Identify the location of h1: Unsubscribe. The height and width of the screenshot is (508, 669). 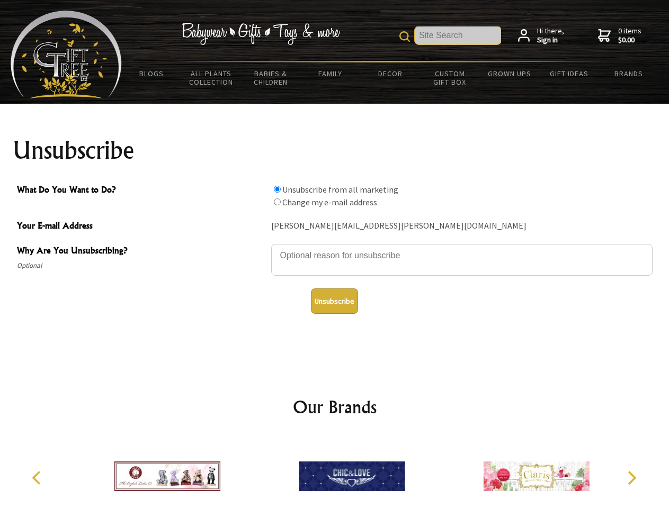
(335, 150).